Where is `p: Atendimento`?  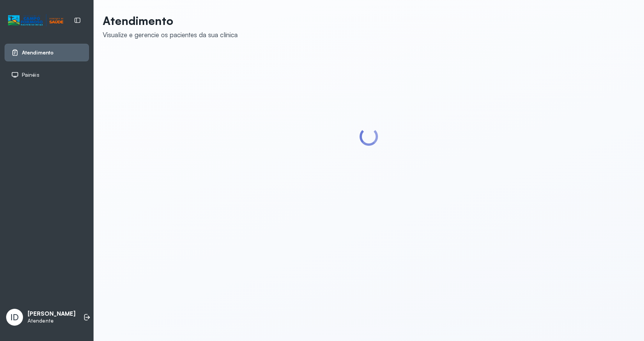 p: Atendimento is located at coordinates (170, 20).